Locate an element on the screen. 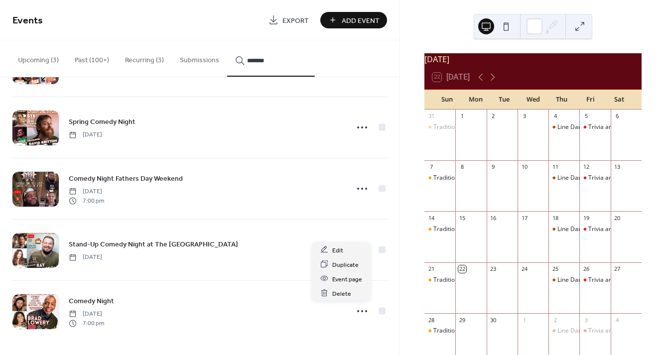  div: 27 is located at coordinates (617, 269).